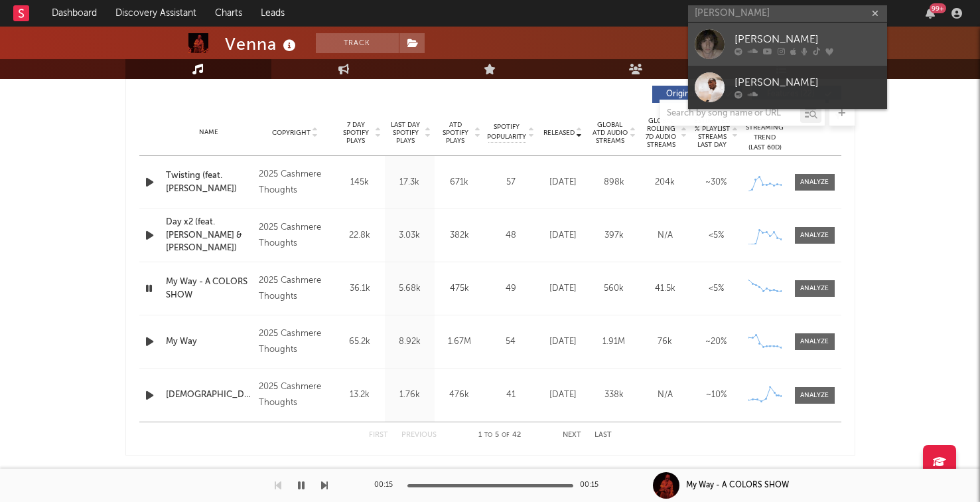 This screenshot has height=502, width=980. What do you see at coordinates (488, 435) in the screenshot?
I see `span: to` at bounding box center [488, 435].